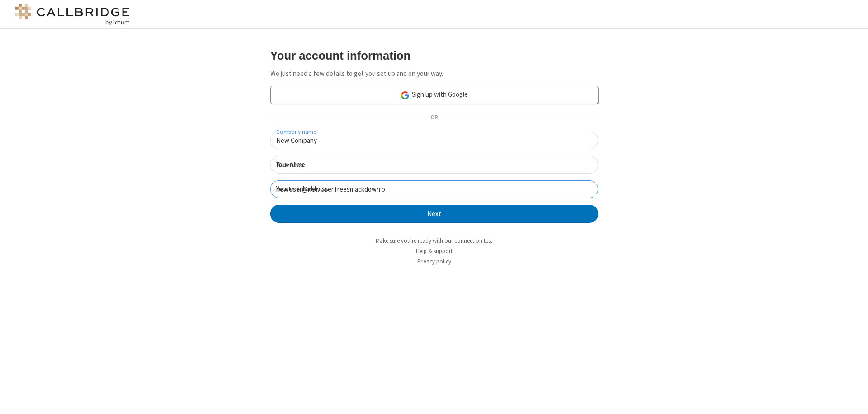  What do you see at coordinates (434, 118) in the screenshot?
I see `span: OR` at bounding box center [434, 118].